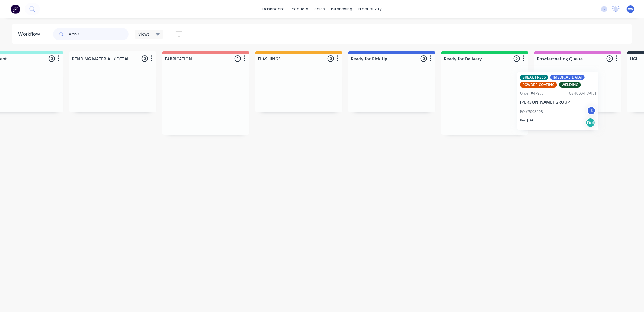 This screenshot has height=312, width=644. I want to click on input: Search for orders..., so click(99, 34).